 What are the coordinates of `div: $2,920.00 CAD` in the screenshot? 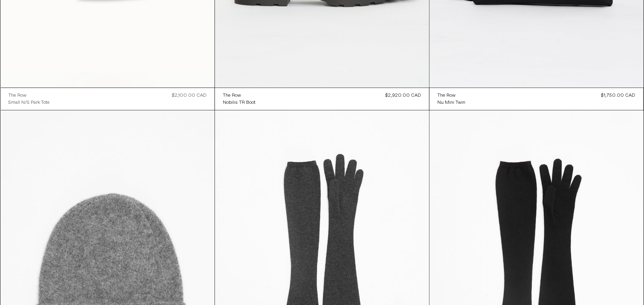 It's located at (403, 95).